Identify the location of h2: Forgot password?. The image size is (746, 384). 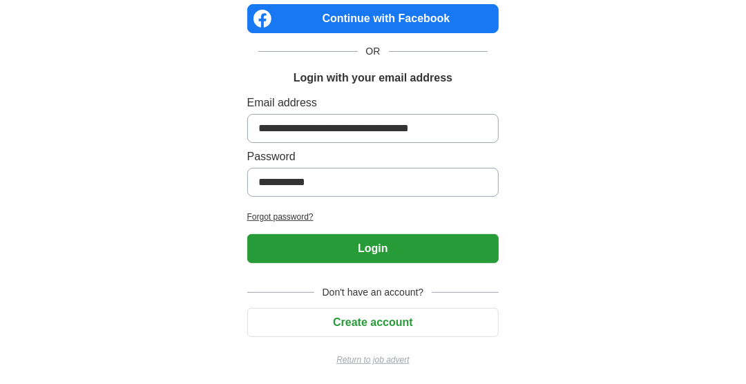
(373, 217).